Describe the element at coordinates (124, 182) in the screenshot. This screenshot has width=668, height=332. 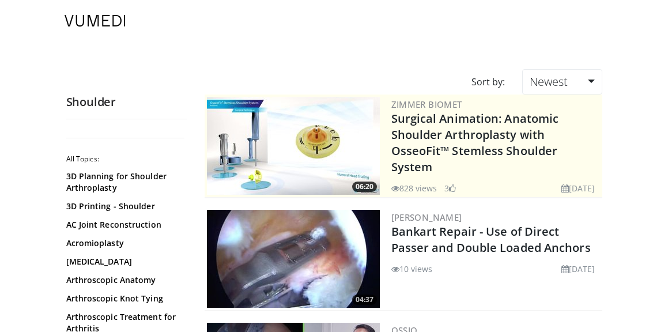
I see `a: 3D Planning for Shoulder Arthroplasty` at that location.